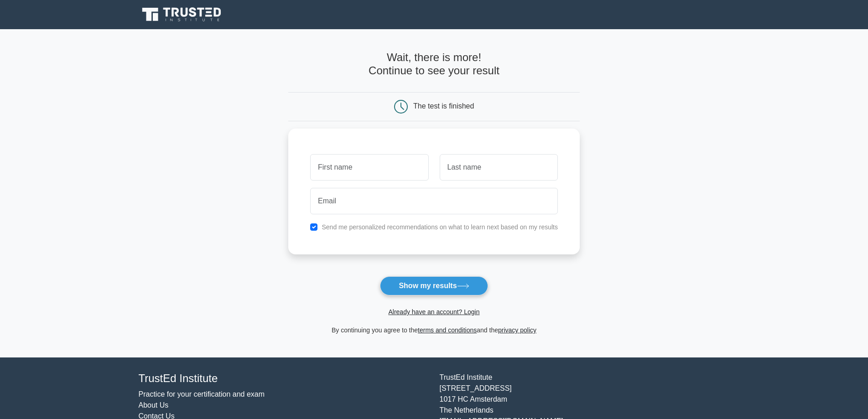  I want to click on a: terms and conditions, so click(447, 330).